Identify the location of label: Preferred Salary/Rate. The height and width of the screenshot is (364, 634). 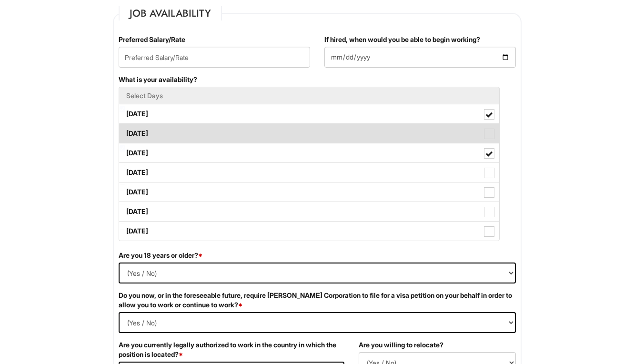
(152, 40).